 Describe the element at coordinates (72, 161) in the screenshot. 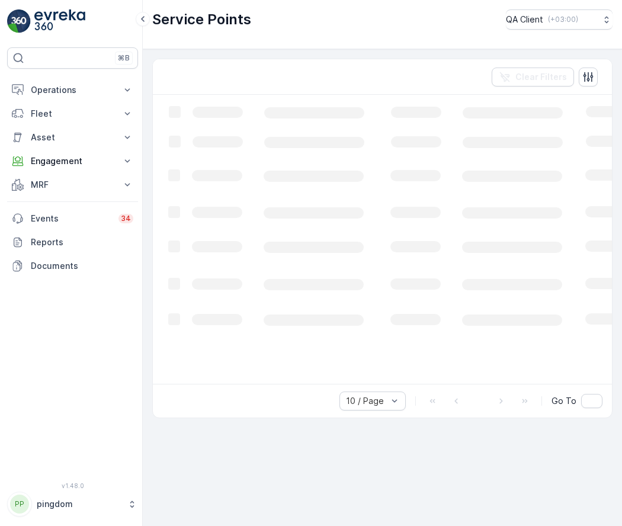

I see `p: Engagement` at that location.